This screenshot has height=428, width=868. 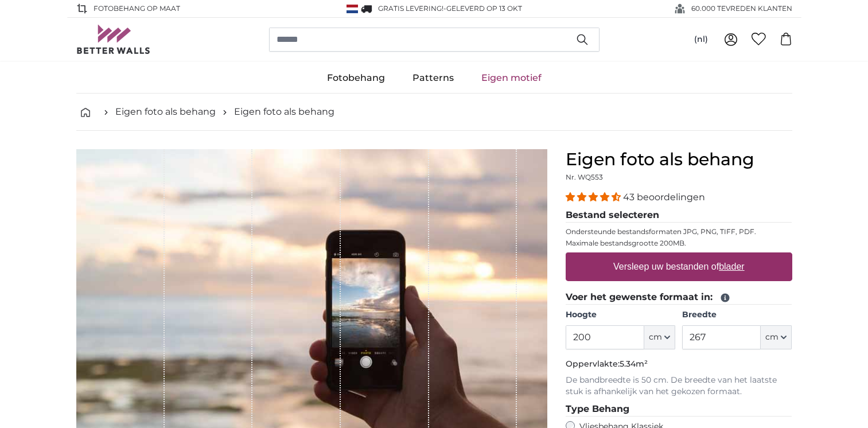 What do you see at coordinates (678, 215) in the screenshot?
I see `legend: Bestand selecteren` at bounding box center [678, 215].